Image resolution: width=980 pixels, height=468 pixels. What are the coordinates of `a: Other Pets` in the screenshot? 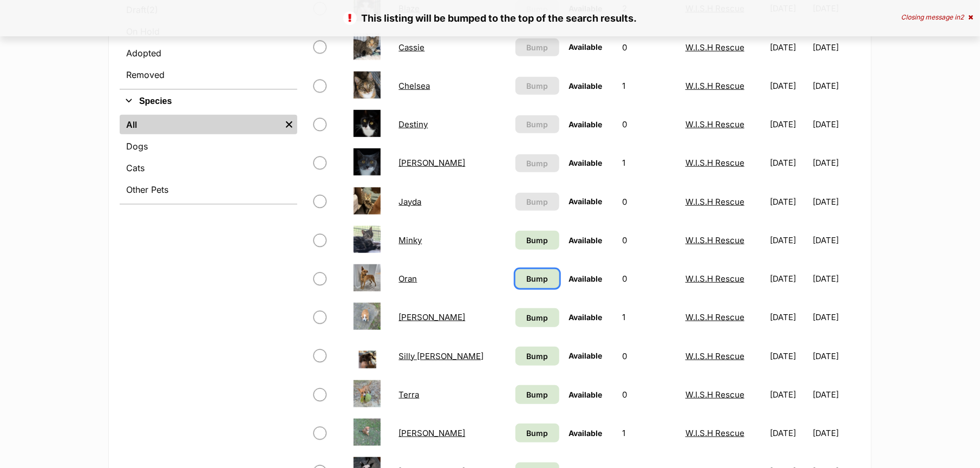 It's located at (209, 190).